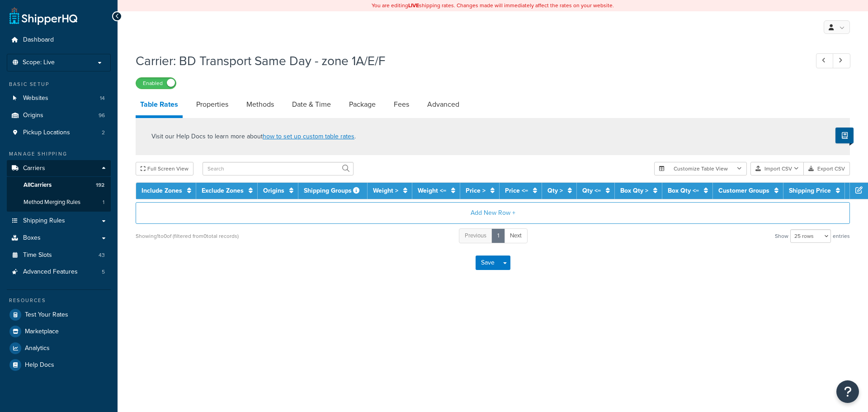 This screenshot has height=412, width=868. Describe the element at coordinates (52, 202) in the screenshot. I see `span: Method Merging Rules` at that location.